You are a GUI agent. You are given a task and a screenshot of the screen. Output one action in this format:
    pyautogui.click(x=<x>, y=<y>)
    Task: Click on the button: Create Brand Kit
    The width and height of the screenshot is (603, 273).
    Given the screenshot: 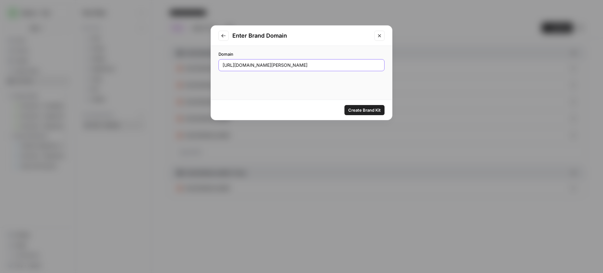 What is the action you would take?
    pyautogui.click(x=365, y=110)
    